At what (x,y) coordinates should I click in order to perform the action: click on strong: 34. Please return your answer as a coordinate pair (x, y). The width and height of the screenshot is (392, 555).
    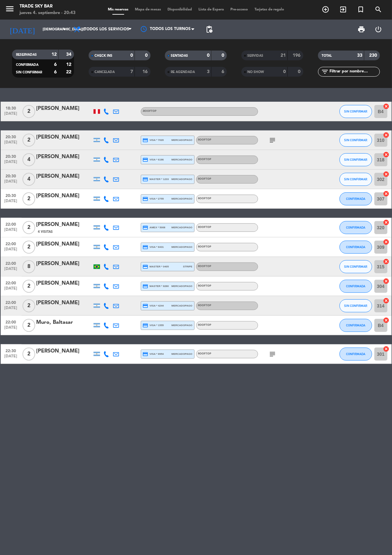
    Looking at the image, I should click on (69, 55).